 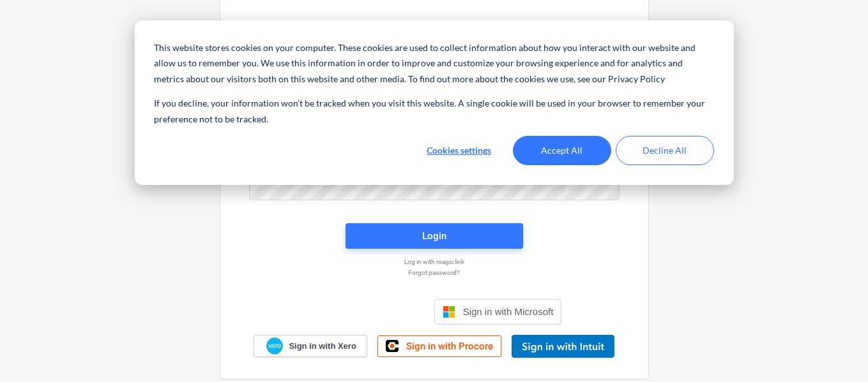 What do you see at coordinates (449, 312) in the screenshot?
I see `img: Microsoft logo` at bounding box center [449, 312].